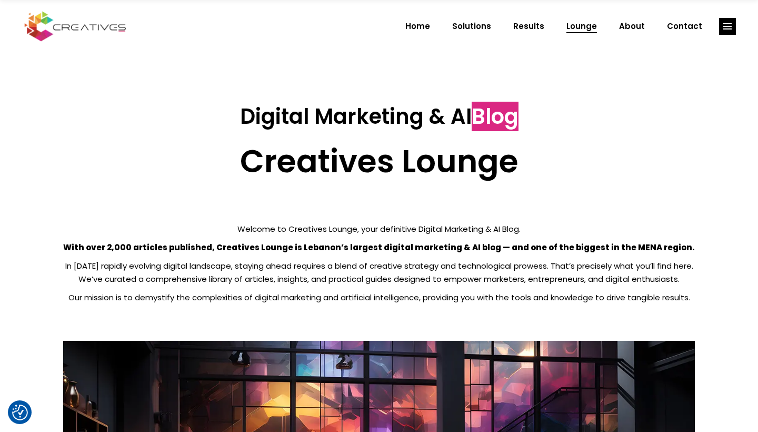  What do you see at coordinates (472, 26) in the screenshot?
I see `span: Solutions` at bounding box center [472, 26].